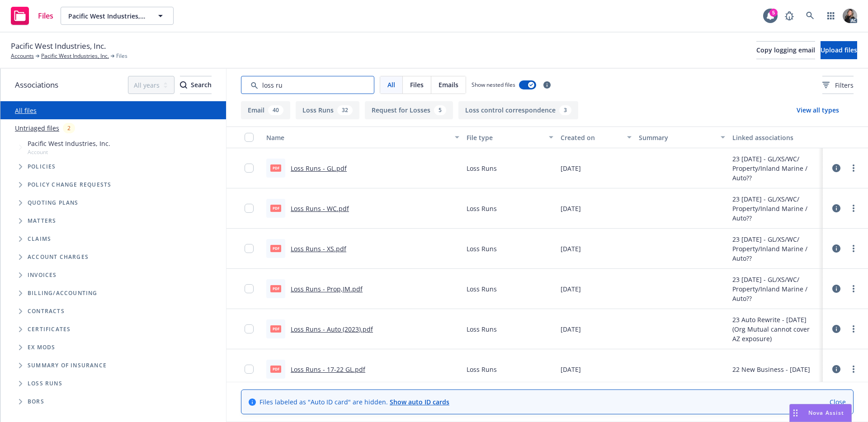 The image size is (868, 422). What do you see at coordinates (850, 16) in the screenshot?
I see `img: photo` at bounding box center [850, 16].